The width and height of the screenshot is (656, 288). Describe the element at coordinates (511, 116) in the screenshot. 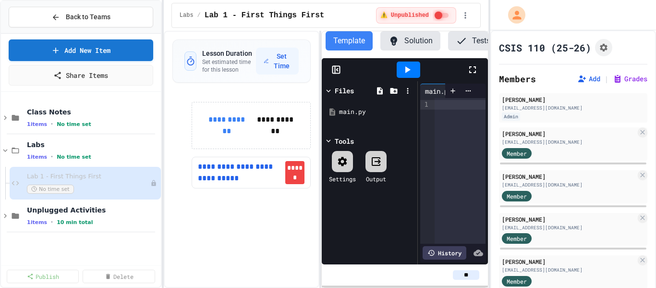

I see `div: Admin` at that location.